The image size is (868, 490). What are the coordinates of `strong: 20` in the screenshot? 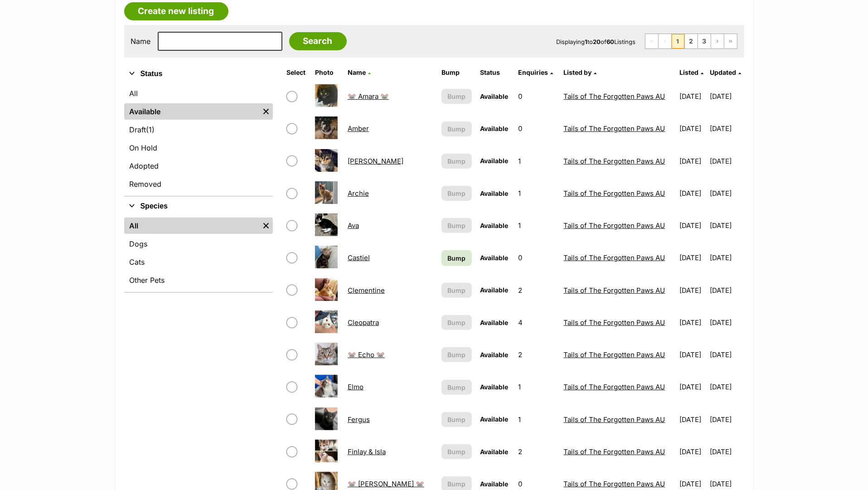 It's located at (597, 42).